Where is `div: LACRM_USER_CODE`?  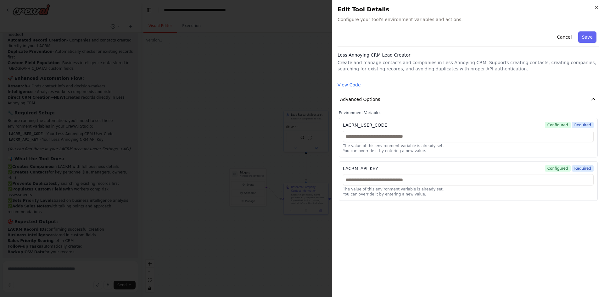
div: LACRM_USER_CODE is located at coordinates (365, 125).